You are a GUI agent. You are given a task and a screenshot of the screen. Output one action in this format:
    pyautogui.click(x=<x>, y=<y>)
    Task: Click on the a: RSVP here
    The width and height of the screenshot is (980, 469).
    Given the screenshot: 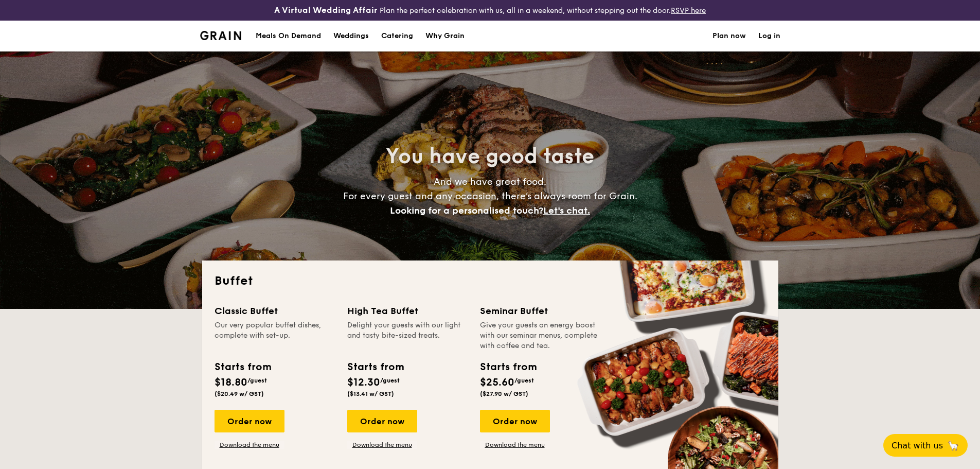 What is the action you would take?
    pyautogui.click(x=689, y=10)
    